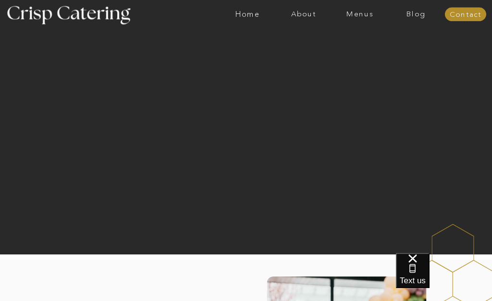 This screenshot has height=301, width=492. I want to click on nav: Menus, so click(359, 14).